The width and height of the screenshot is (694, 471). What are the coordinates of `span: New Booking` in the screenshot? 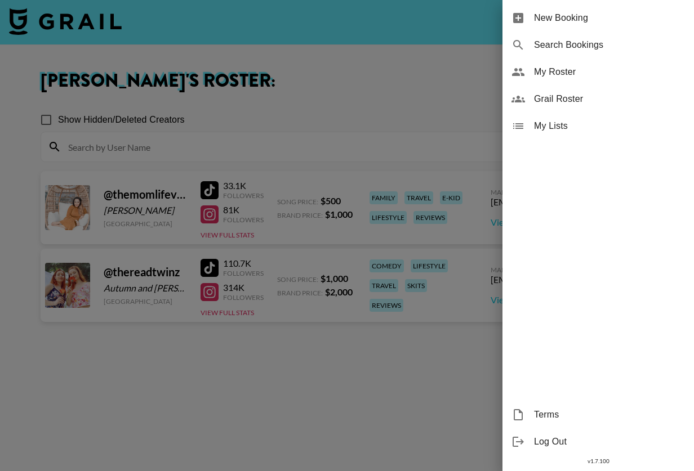 It's located at (609, 18).